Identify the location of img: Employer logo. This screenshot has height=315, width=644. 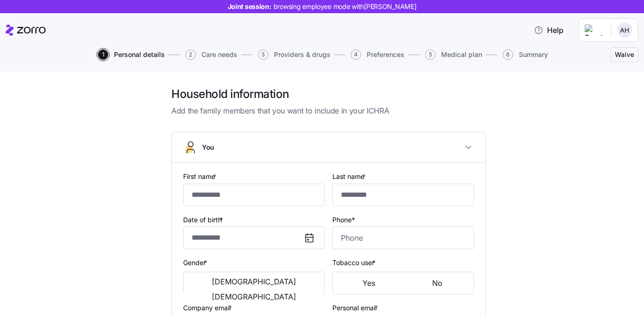
(594, 30).